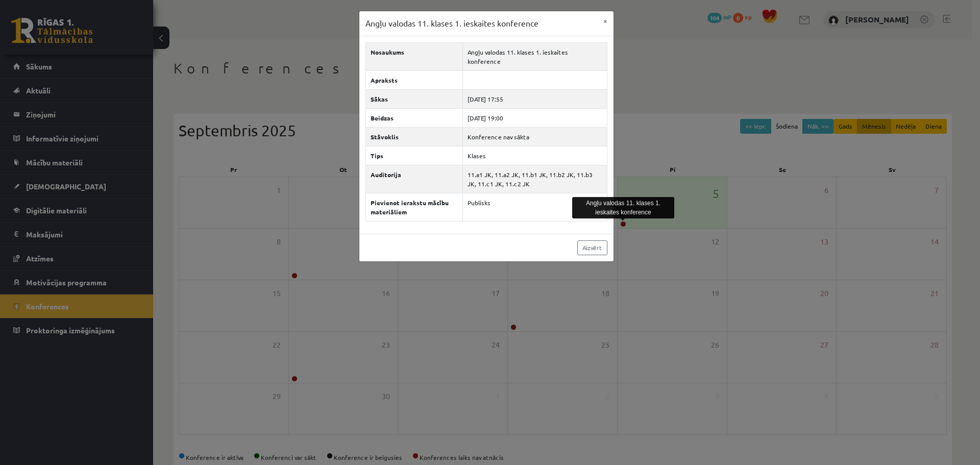  What do you see at coordinates (535, 207) in the screenshot?
I see `td: Publisks` at bounding box center [535, 207].